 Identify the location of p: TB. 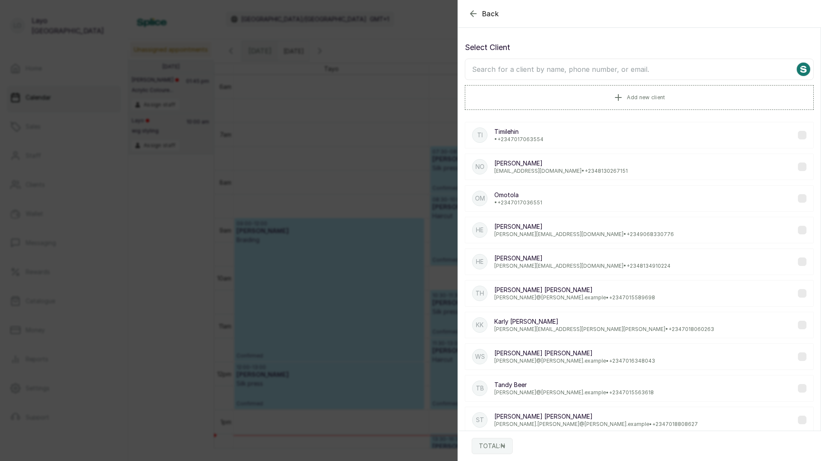
(480, 388).